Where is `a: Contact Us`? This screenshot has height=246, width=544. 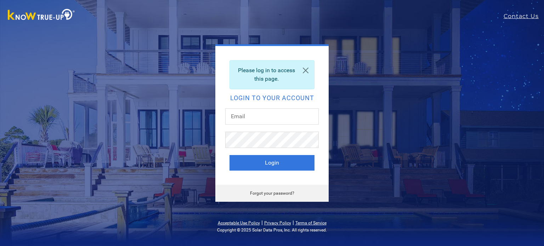 a: Contact Us is located at coordinates (523, 16).